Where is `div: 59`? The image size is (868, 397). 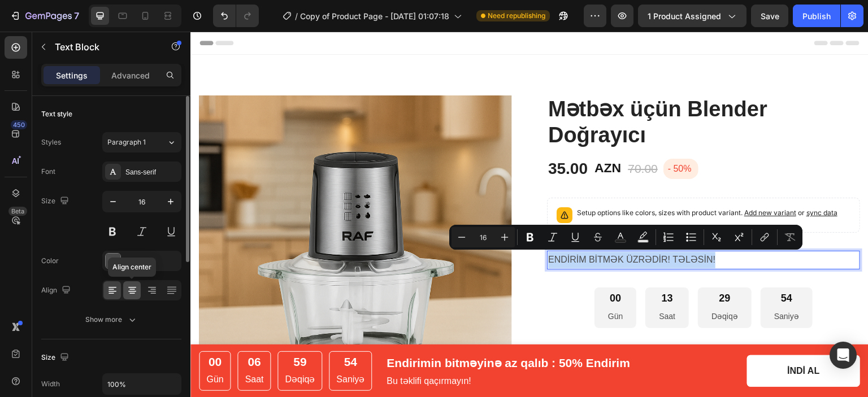
div: 59 is located at coordinates (109, 330).